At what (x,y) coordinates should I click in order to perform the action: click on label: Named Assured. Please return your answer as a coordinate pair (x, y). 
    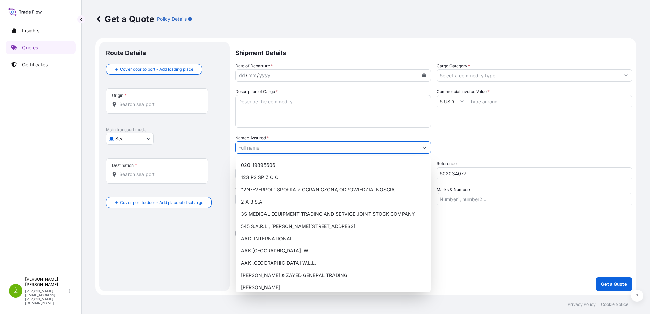
    Looking at the image, I should click on (252, 138).